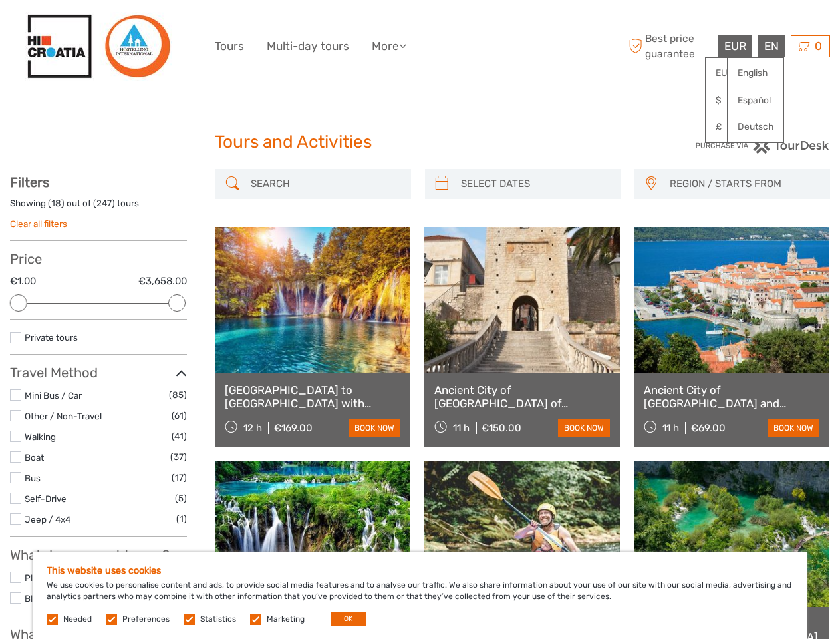 This screenshot has height=639, width=840. Describe the element at coordinates (98, 207) in the screenshot. I see `div: Showing ( ) out of ( ) tours` at that location.